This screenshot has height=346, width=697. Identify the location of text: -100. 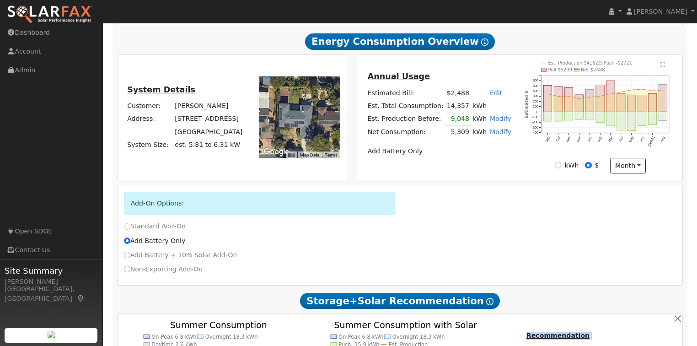
(535, 117).